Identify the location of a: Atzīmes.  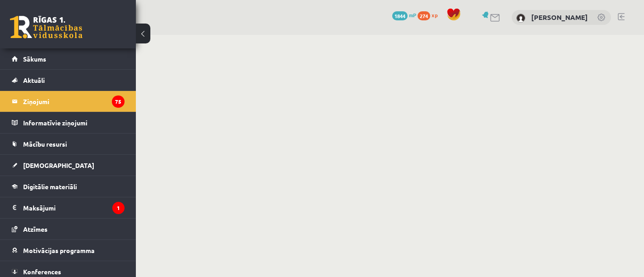
(68, 229).